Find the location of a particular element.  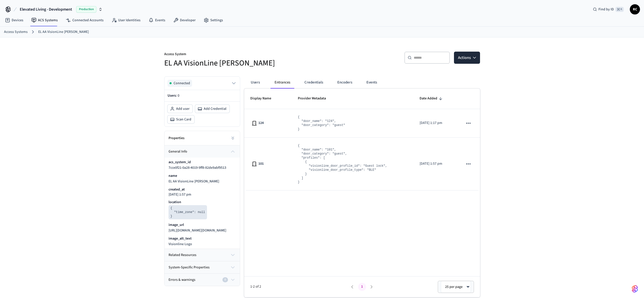

button: Connected is located at coordinates (203, 84).